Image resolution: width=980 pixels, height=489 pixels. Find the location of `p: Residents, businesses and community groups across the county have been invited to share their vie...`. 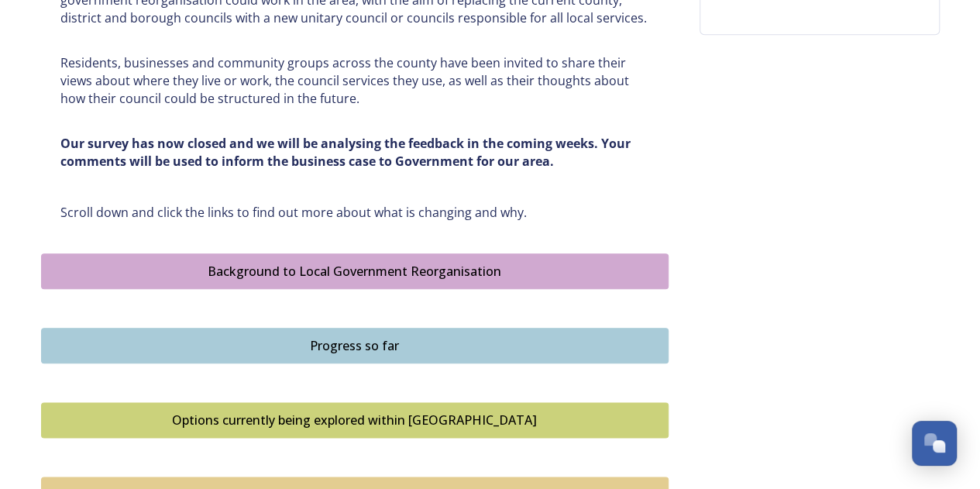

p: Residents, businesses and community groups across the county have been invited to share their vie... is located at coordinates (355, 80).